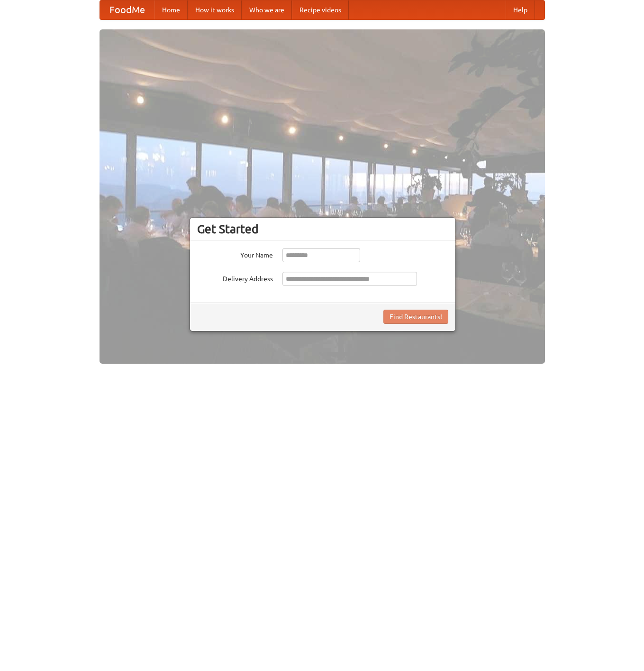 The width and height of the screenshot is (644, 671). Describe the element at coordinates (321, 10) in the screenshot. I see `a: Recipe videos` at that location.